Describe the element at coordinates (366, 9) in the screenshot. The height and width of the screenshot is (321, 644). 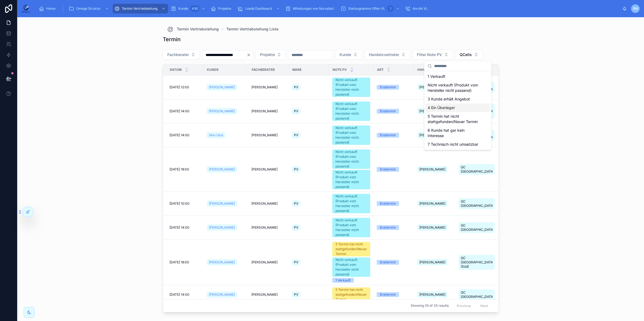
I see `span: Stellungnahme Offen VL` at that location.